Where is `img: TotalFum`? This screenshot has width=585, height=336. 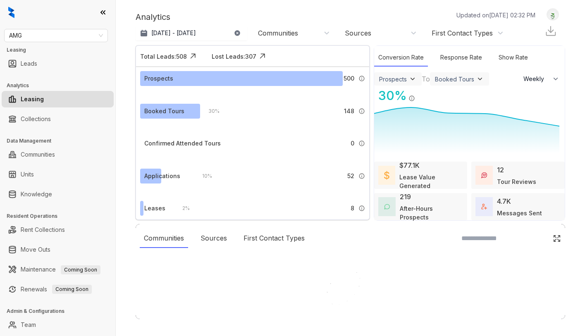
img: TotalFum is located at coordinates (484, 207).